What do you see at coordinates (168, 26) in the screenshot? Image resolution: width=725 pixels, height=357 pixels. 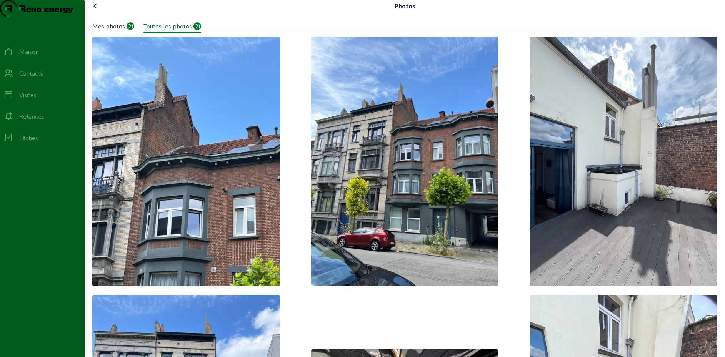 I see `font: Toutes les photos` at bounding box center [168, 26].